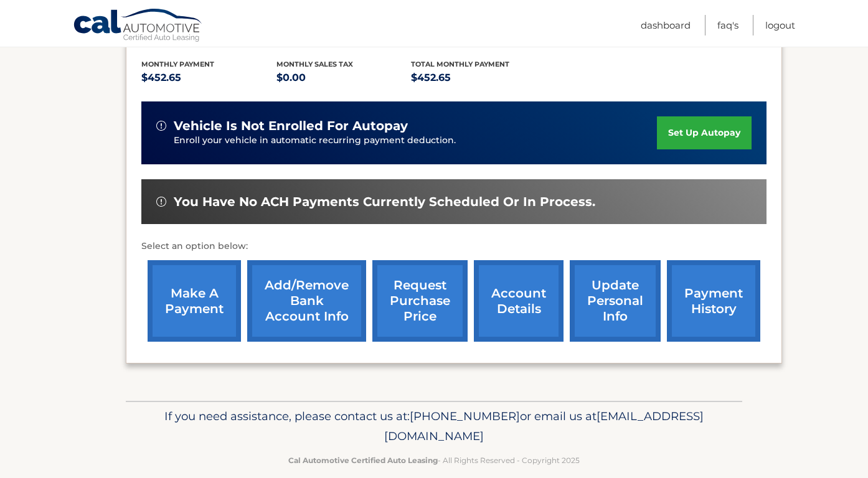 This screenshot has width=868, height=478. Describe the element at coordinates (291, 126) in the screenshot. I see `span: vehicle is not enrolled for autopay` at that location.